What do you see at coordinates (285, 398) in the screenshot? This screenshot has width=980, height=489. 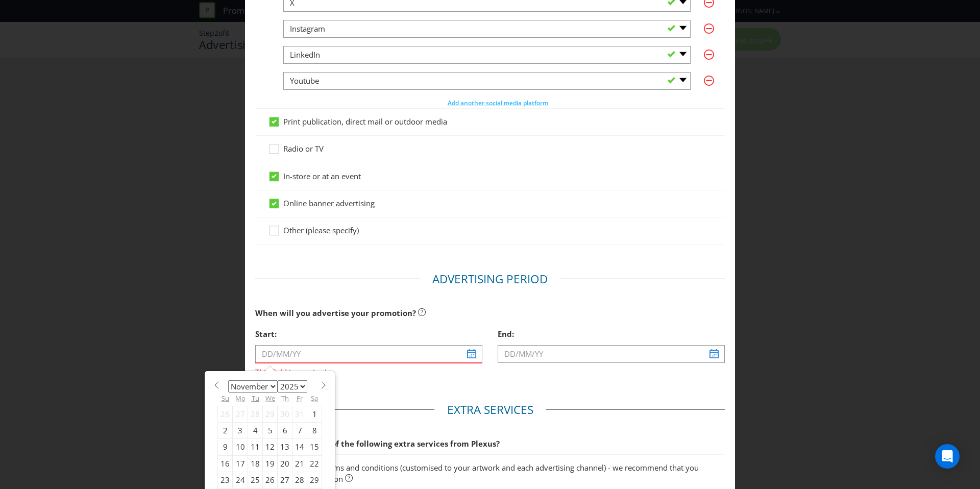 I see `abbr: Thursday` at bounding box center [285, 398].